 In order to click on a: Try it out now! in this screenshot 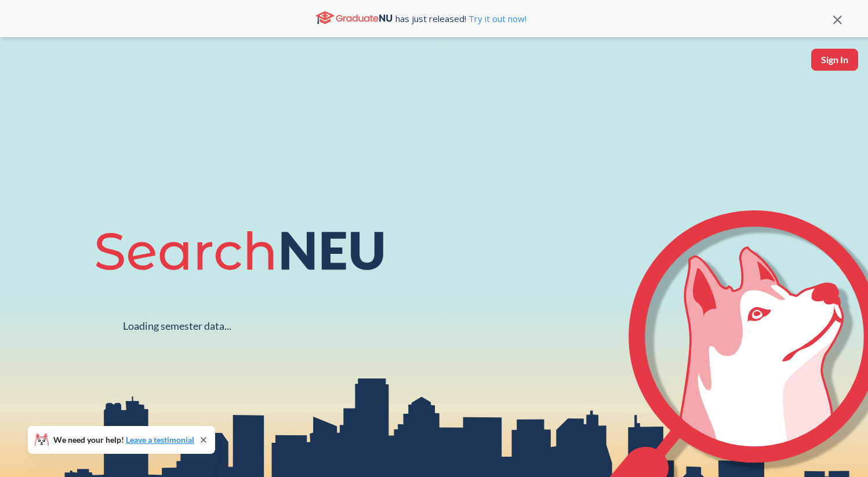, I will do `click(496, 19)`.